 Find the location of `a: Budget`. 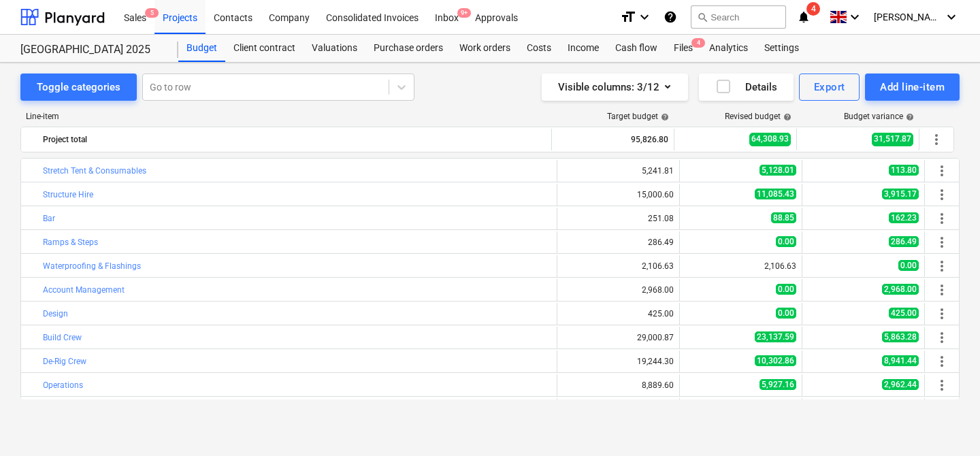

a: Budget is located at coordinates (201, 48).